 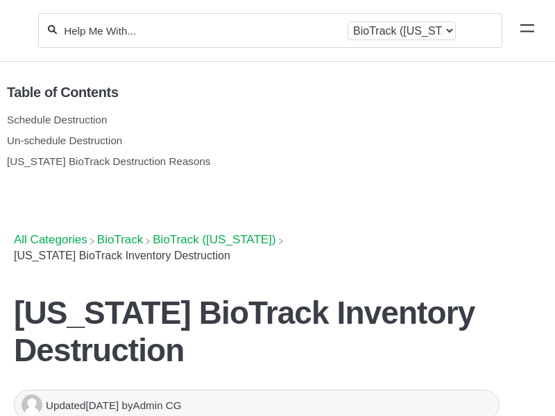 What do you see at coordinates (83, 405) in the screenshot?
I see `span: Updated` at bounding box center [83, 405].